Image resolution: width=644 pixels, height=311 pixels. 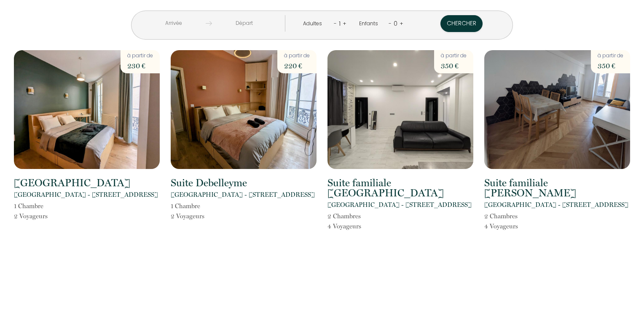 What do you see at coordinates (140, 66) in the screenshot?
I see `p: 230 €` at bounding box center [140, 66].